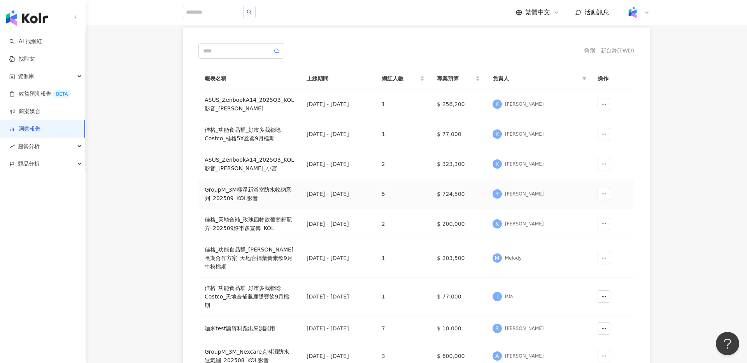  Describe the element at coordinates (613, 79) in the screenshot. I see `th: 操作` at that location.